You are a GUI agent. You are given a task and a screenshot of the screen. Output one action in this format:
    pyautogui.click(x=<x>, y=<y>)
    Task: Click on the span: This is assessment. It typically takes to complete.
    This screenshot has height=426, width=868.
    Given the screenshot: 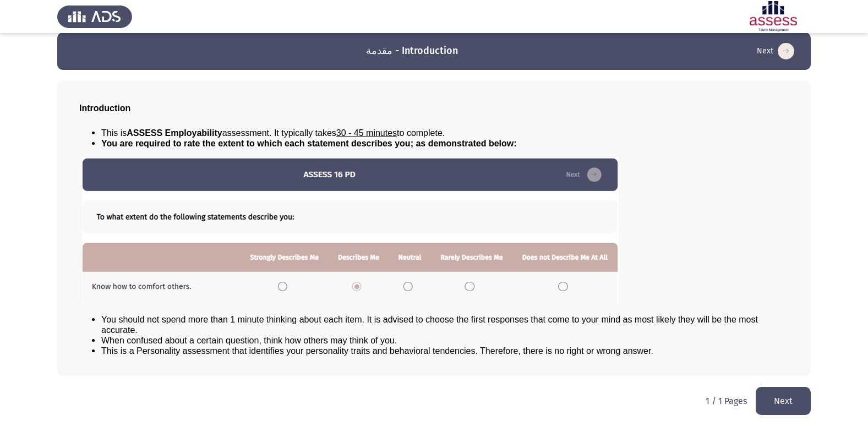 What is the action you would take?
    pyautogui.click(x=273, y=133)
    